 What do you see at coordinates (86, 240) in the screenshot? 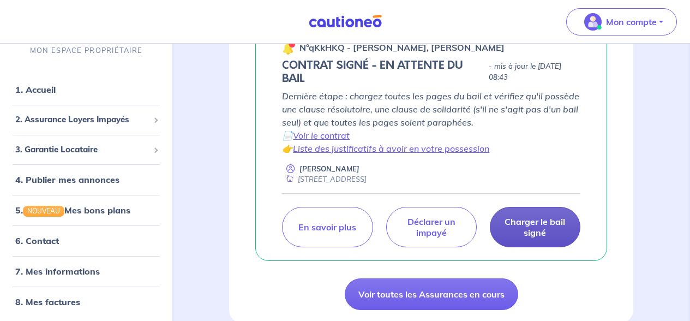
I see `div: 6. Contact` at bounding box center [86, 240].